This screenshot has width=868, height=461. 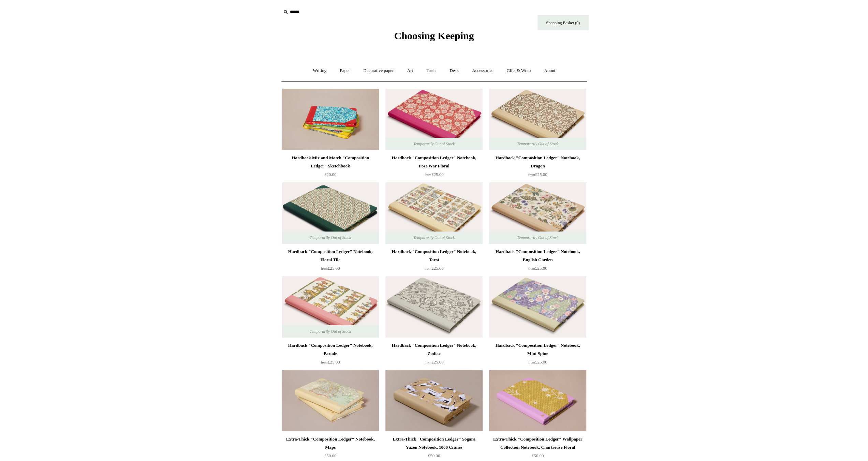 I want to click on a: Hardback "Composition Ledger" Notebook, Post-War Floral Hardback "Composition Ledger" Notebook, P..., so click(x=433, y=119).